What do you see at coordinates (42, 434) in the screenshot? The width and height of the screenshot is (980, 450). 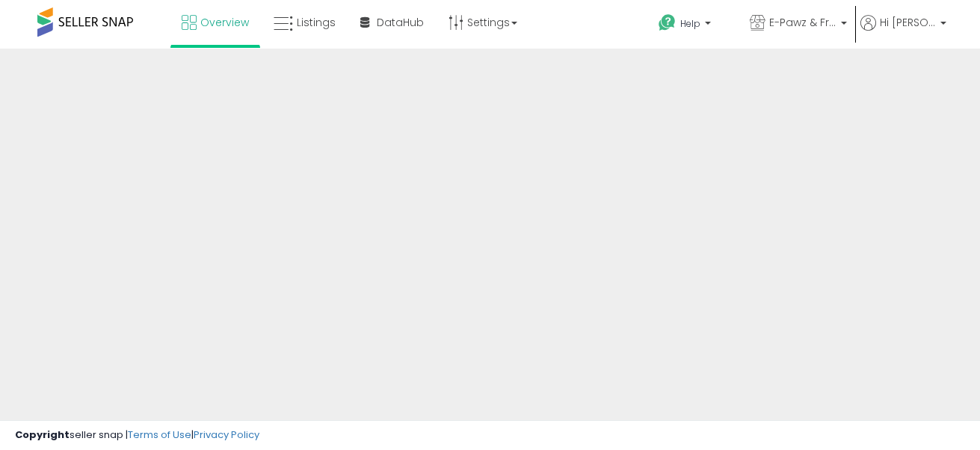 I see `strong: Copyright` at bounding box center [42, 434].